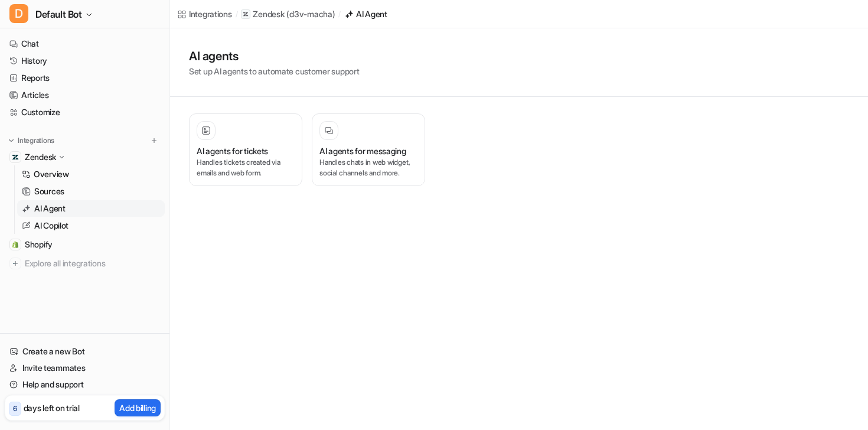  What do you see at coordinates (369, 149) in the screenshot?
I see `button: AI agents for messagingHandles chats in web widget, social channels and more.` at bounding box center [369, 149].